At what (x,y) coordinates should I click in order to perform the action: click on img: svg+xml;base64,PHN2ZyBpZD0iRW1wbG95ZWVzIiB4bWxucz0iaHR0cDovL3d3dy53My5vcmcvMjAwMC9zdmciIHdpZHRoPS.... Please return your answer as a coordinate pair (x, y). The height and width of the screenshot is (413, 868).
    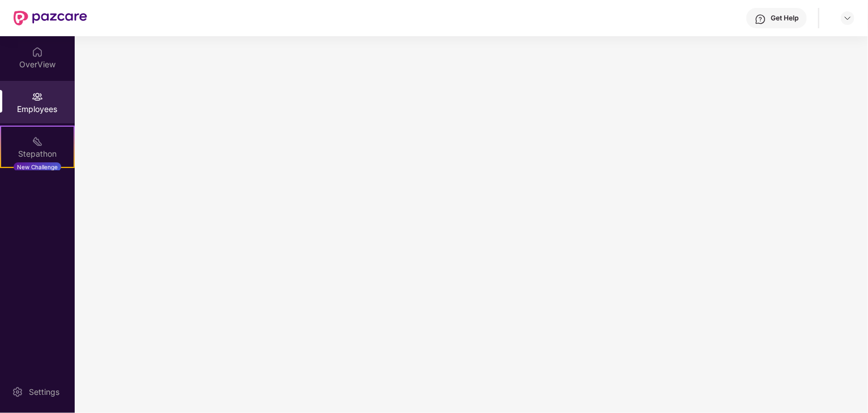
    Looking at the image, I should click on (38, 97).